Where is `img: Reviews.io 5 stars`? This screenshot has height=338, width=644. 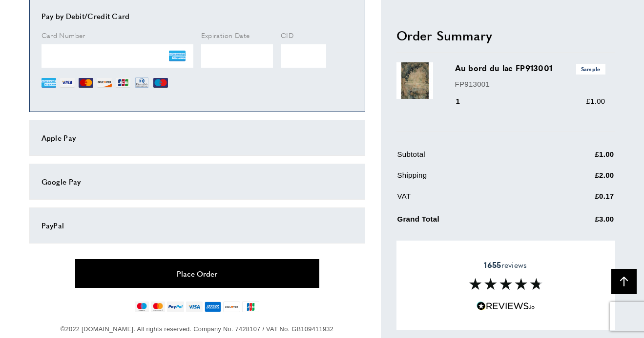 img: Reviews.io 5 stars is located at coordinates (506, 306).